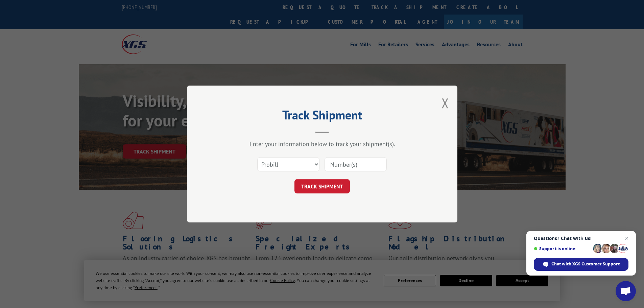 The image size is (644, 308). What do you see at coordinates (445, 103) in the screenshot?
I see `button: Close modal` at bounding box center [445, 103].